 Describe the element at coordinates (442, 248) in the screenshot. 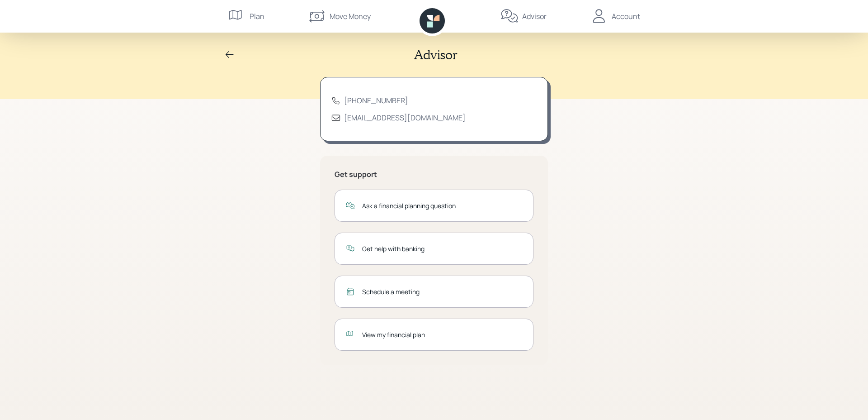

I see `div: Get help with banking` at that location.